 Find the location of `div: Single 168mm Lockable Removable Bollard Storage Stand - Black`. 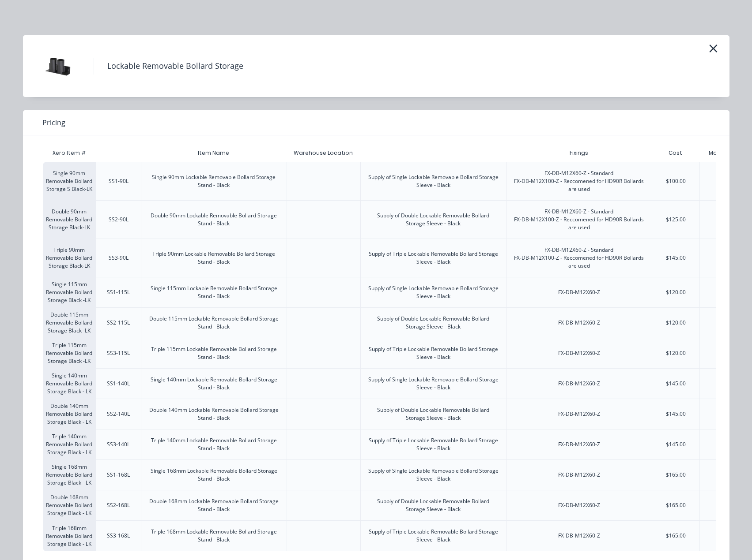

div: Single 168mm Lockable Removable Bollard Storage Stand - Black is located at coordinates (214, 476).